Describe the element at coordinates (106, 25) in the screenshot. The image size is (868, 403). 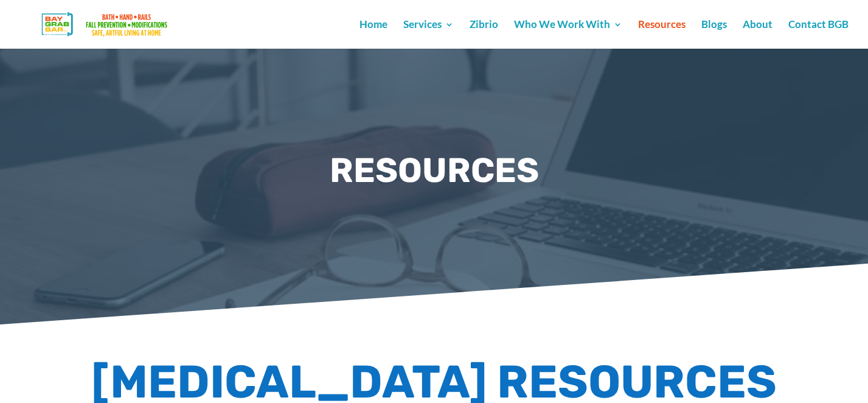
I see `img: Bay Grab Bar` at that location.